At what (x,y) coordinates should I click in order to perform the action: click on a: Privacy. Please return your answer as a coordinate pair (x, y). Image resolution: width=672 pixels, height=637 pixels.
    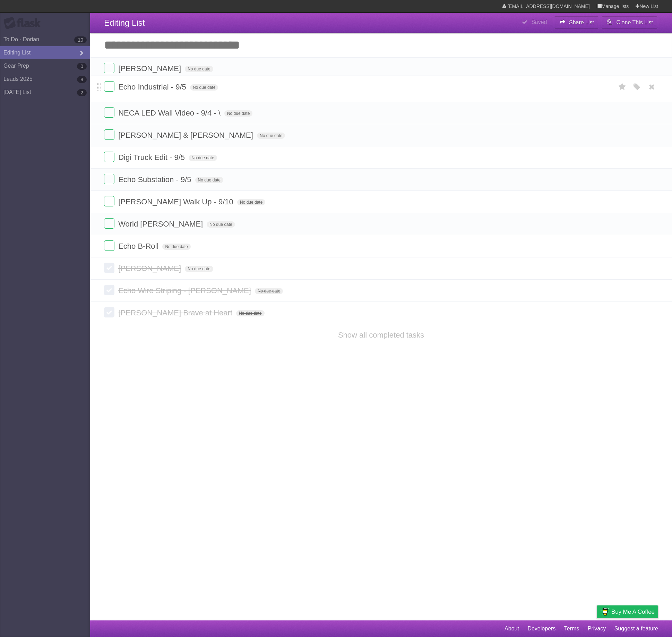
    Looking at the image, I should click on (597, 628).